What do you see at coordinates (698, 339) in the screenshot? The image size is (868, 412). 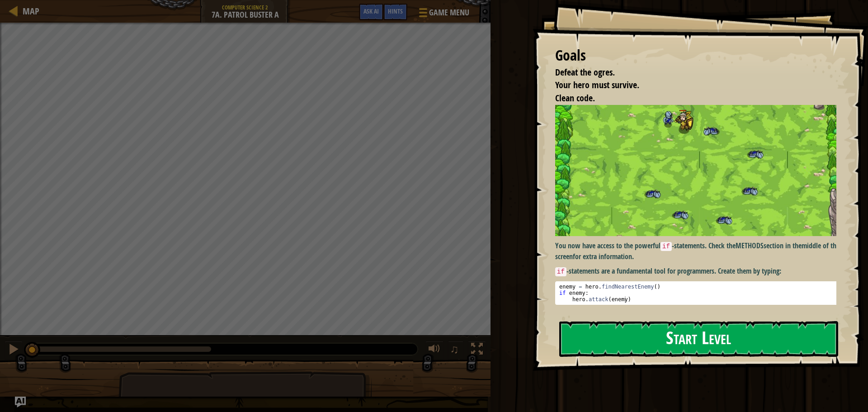 I see `button: Start Level` at bounding box center [698, 339].